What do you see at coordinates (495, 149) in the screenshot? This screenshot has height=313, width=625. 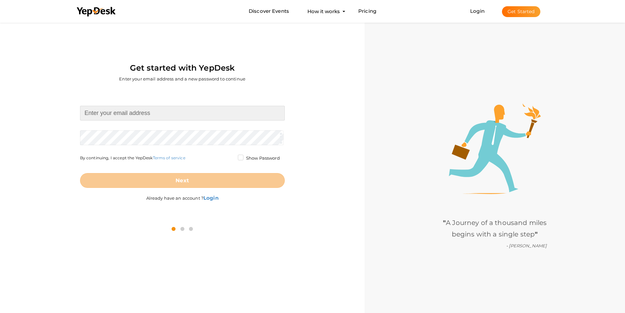 I see `img: step1-illustration.png` at bounding box center [495, 149].